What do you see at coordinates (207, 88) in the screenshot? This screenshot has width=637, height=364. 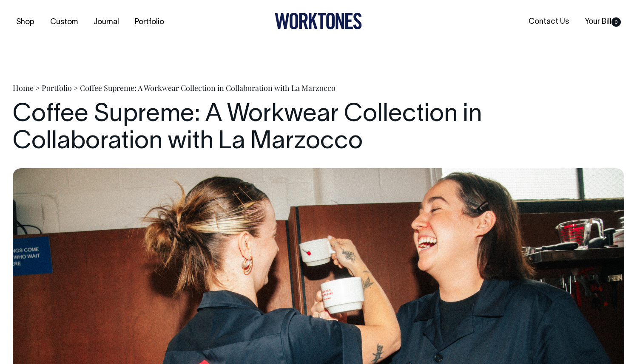 I see `span: Coffee Supreme: A Workwear Collection in Collaboration with La Marzocco` at bounding box center [207, 88].